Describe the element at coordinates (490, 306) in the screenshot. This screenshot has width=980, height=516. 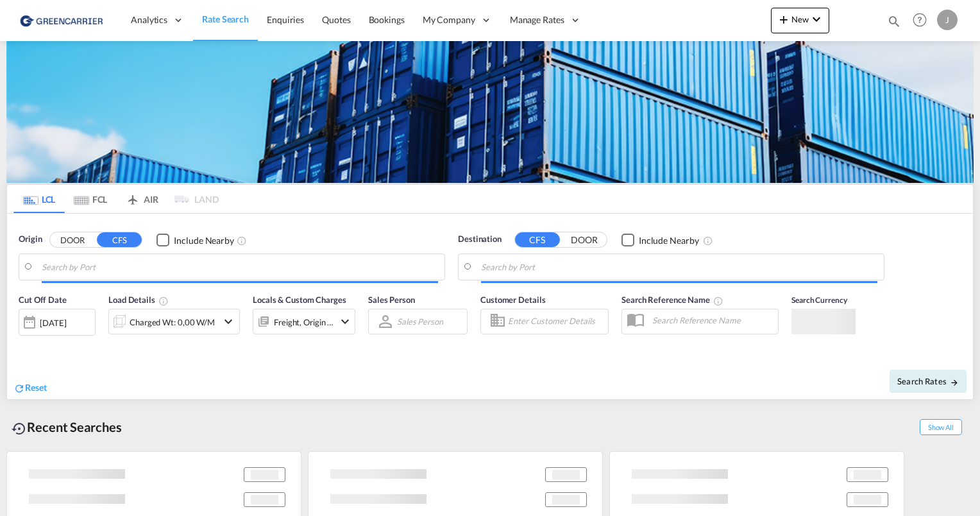
I see `div: Origin DOOR CFS Checkbox No InkUnchecked: Ignores neighbouring ports when fetching rates.Checked ...` at that location.